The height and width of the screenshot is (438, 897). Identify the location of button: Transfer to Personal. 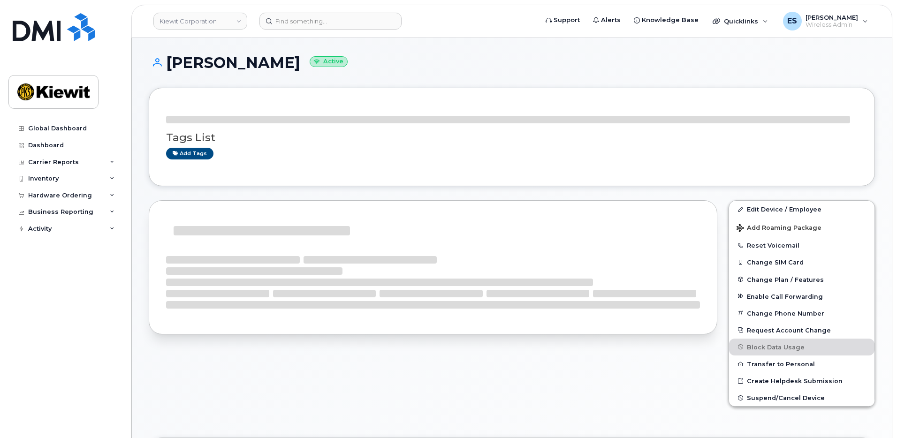
(802, 364).